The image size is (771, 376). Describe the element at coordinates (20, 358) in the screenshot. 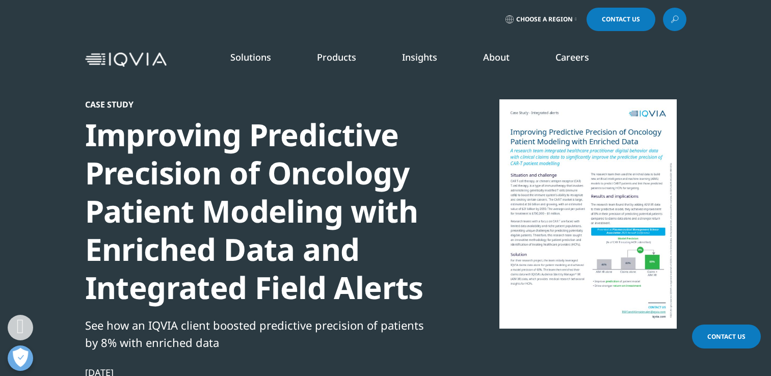

I see `button: Open Preferences` at that location.